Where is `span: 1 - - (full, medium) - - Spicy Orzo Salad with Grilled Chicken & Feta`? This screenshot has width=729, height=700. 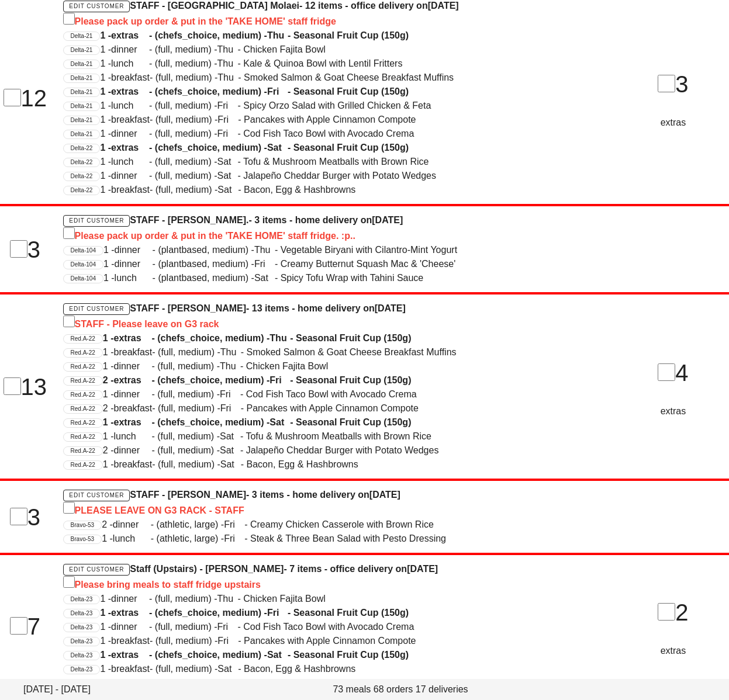
span: 1 - - (full, medium) - - Spicy Orzo Salad with Grilled Chicken & Feta is located at coordinates (265, 105).